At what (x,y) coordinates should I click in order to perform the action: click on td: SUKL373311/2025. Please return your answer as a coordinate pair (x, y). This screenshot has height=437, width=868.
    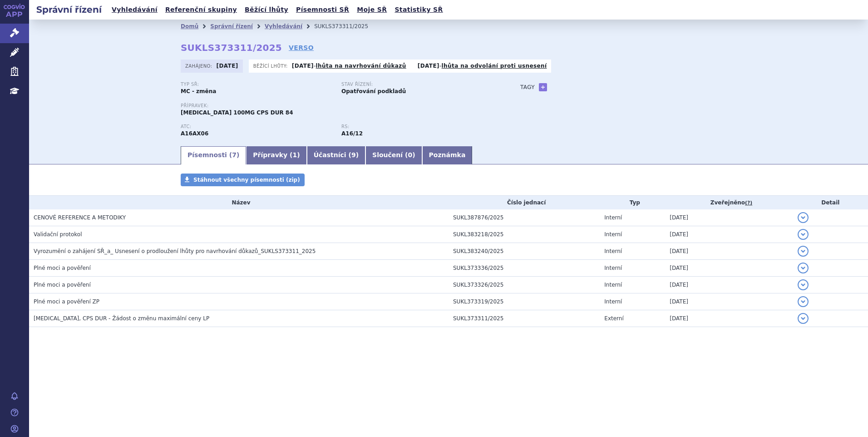
    Looking at the image, I should click on (524, 319).